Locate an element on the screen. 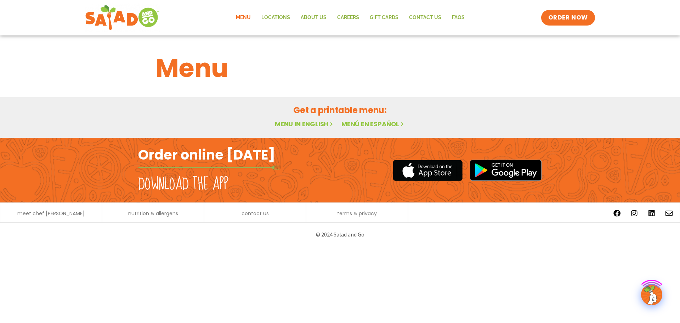  a: nutrition & allergens is located at coordinates (153, 213).